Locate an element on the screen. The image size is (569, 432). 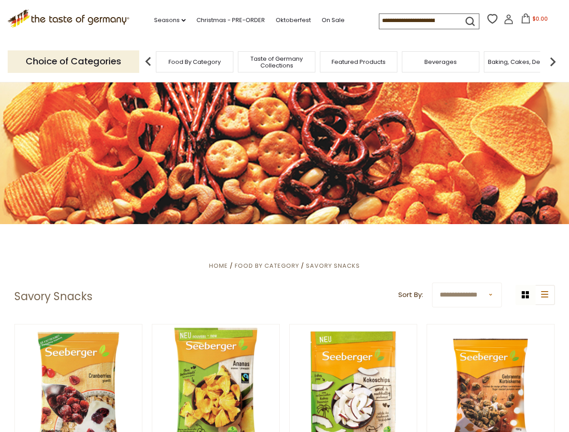
a: Savory Snacks is located at coordinates (333, 266).